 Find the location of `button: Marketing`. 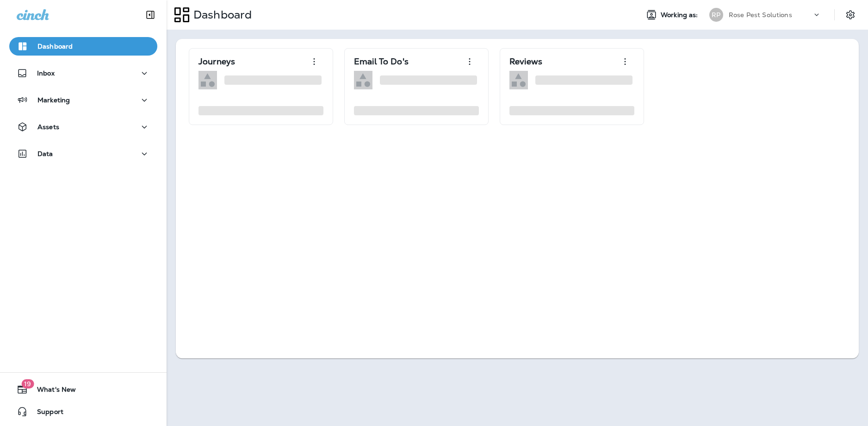

button: Marketing is located at coordinates (83, 100).